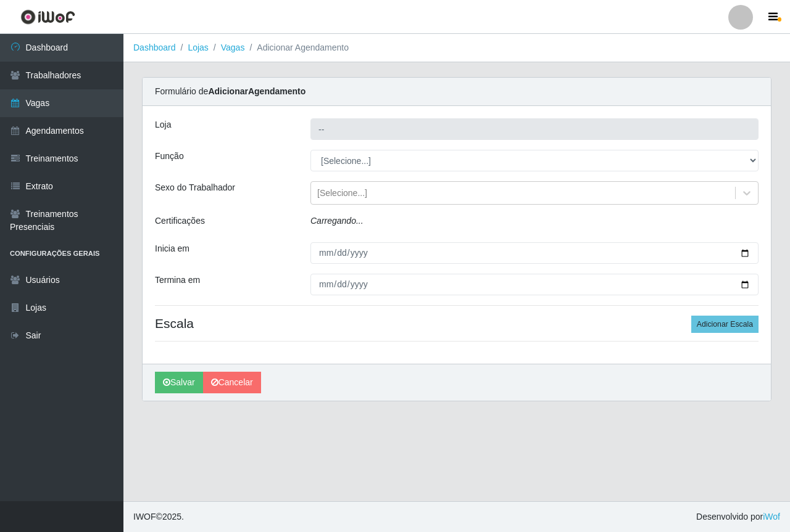 This screenshot has width=790, height=532. Describe the element at coordinates (163, 124) in the screenshot. I see `label: Loja` at that location.